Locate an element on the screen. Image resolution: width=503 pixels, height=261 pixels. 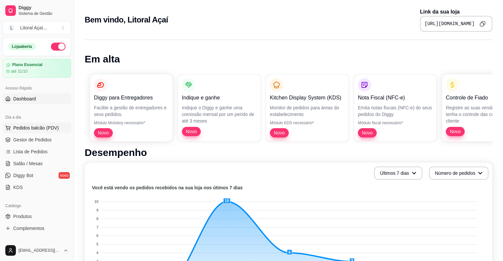
button: Kitchen Display System (KDS)Monitor de pedidos para áreas do estabelecimentoMódulo KDS necessário... is located at coordinates (307, 108).